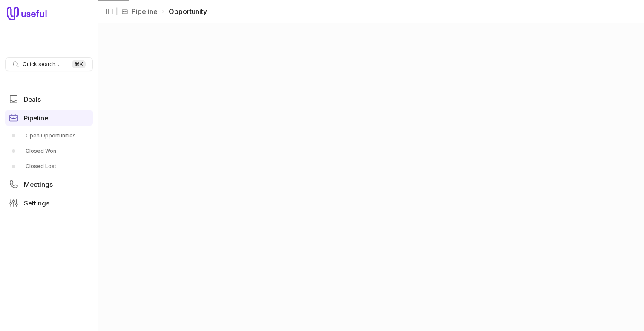  Describe the element at coordinates (38, 184) in the screenshot. I see `span: Meetings` at that location.